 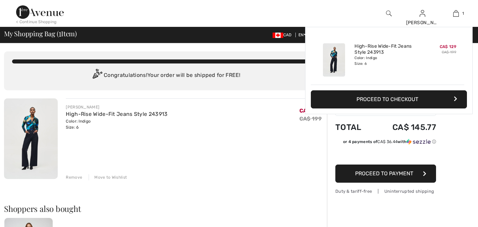 What do you see at coordinates (389, 13) in the screenshot?
I see `img: search the website` at bounding box center [389, 13].